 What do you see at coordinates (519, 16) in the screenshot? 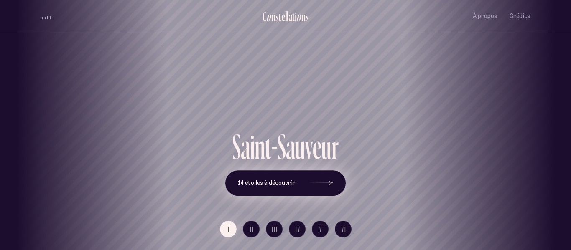
I see `button: Crédits` at bounding box center [519, 16].